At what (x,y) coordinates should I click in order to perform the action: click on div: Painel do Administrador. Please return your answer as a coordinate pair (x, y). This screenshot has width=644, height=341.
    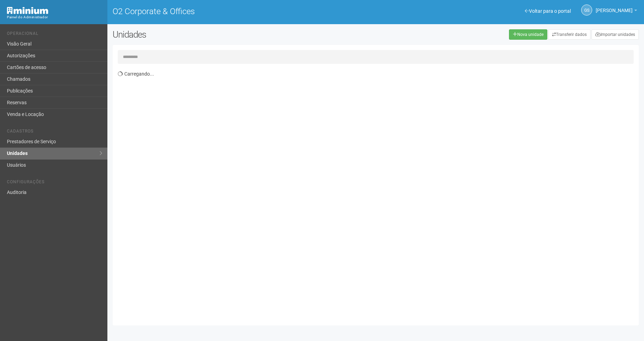
    Looking at the image, I should click on (55, 17).